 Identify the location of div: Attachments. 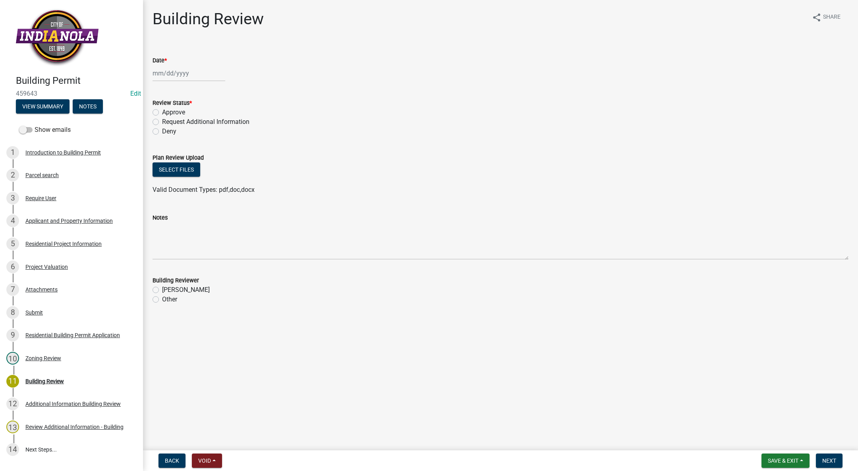
(41, 289).